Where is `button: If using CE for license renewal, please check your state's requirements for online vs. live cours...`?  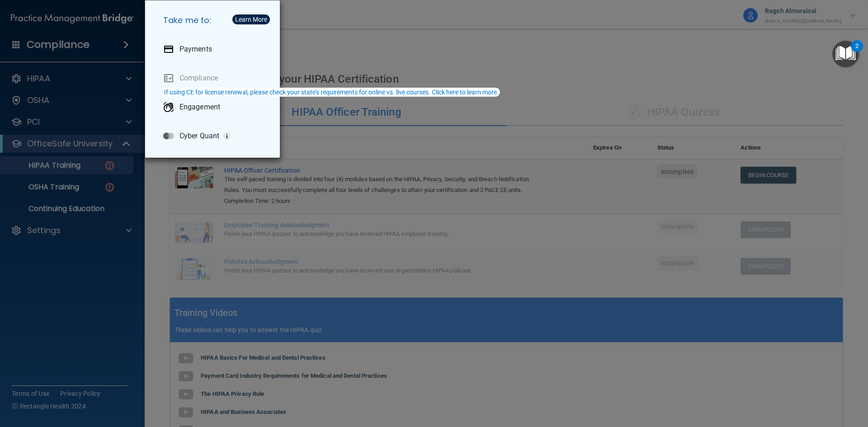
button: If using CE for license renewal, please check your state's requirements for online vs. live cours... is located at coordinates (332, 92).